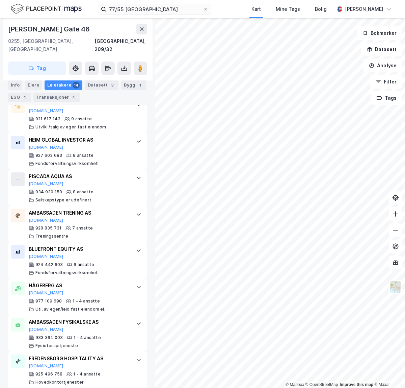  What do you see at coordinates (102, 85) in the screenshot?
I see `div: Datasett` at bounding box center [102, 85].